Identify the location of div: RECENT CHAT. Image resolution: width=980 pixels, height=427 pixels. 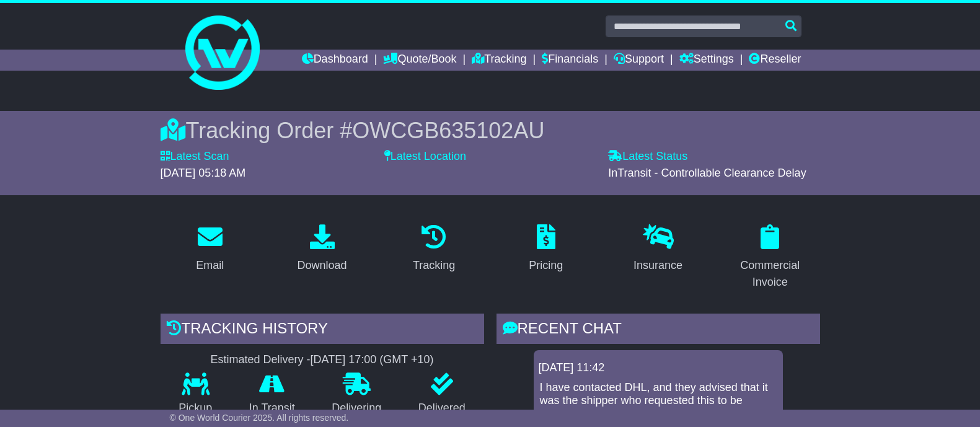
(658, 331).